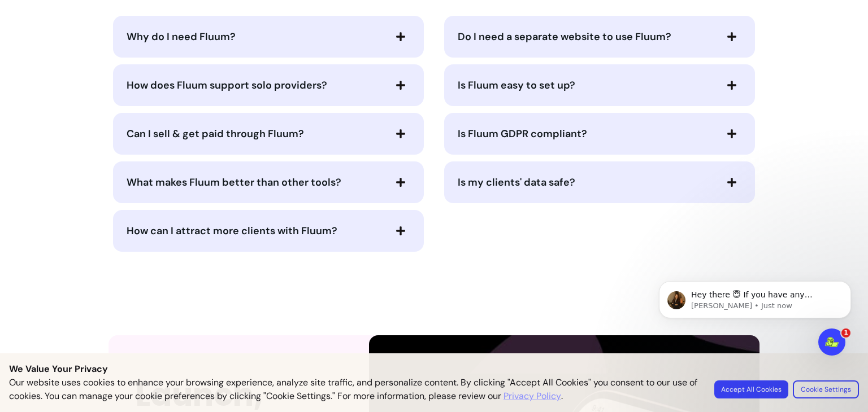 Image resolution: width=868 pixels, height=412 pixels. Describe the element at coordinates (181, 37) in the screenshot. I see `span: Why do I need Fluum?` at that location.